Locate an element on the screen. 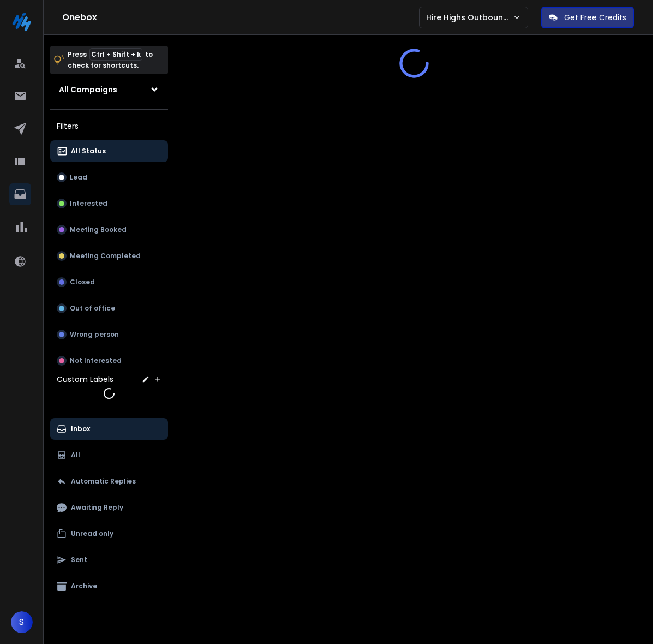 This screenshot has width=653, height=644. p: Wrong person is located at coordinates (95, 334).